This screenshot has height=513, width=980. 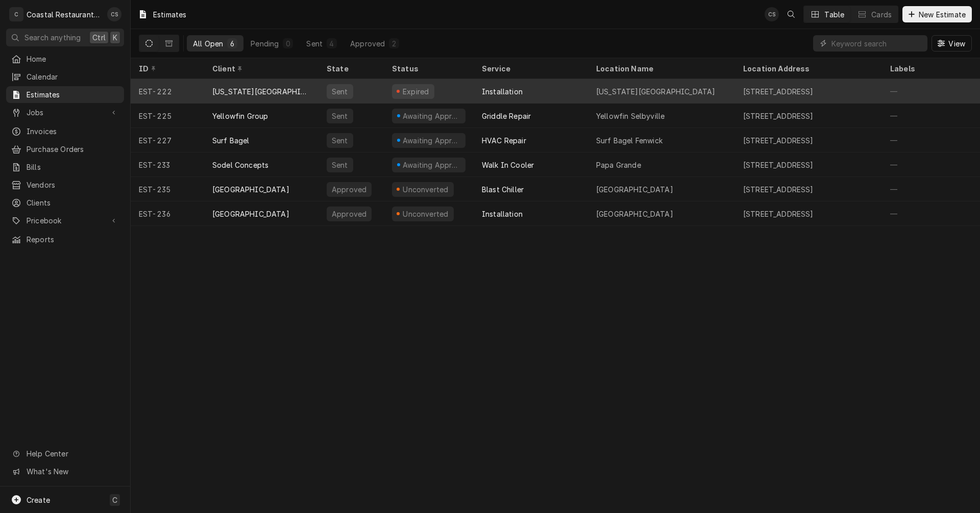 I want to click on div: State, so click(x=351, y=68).